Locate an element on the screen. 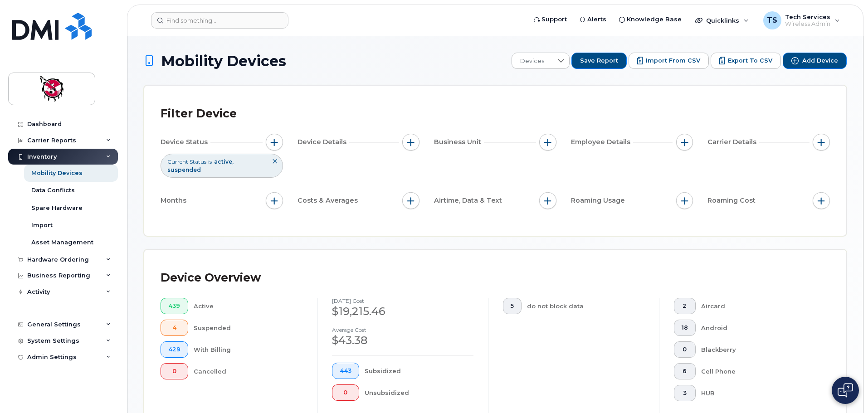 Image resolution: width=868 pixels, height=413 pixels. div: Device Overview is located at coordinates (210, 278).